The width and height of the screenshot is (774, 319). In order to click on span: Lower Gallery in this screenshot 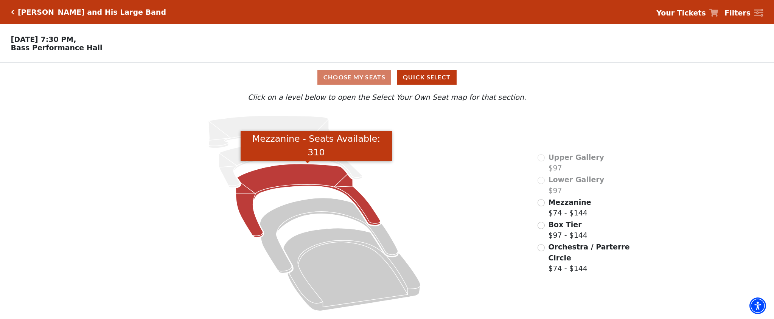, I will do `click(576, 180)`.